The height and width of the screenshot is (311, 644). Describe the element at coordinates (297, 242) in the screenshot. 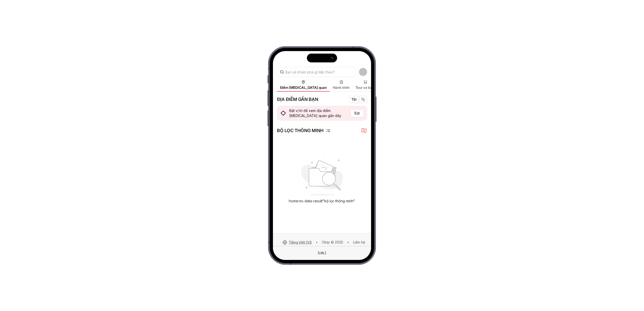

I see `button: Tiếng Việt (VI)` at that location.